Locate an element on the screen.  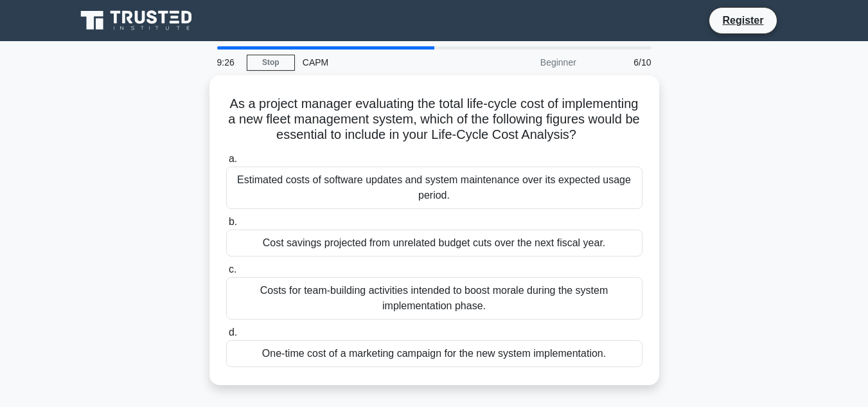
span: d. is located at coordinates (233, 332).